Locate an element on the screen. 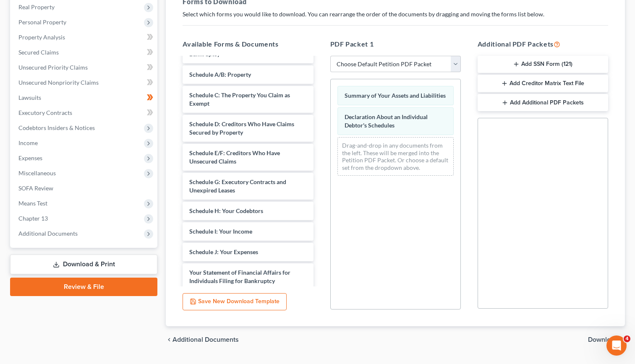 The width and height of the screenshot is (635, 364). a: Executory Contracts is located at coordinates (84, 113).